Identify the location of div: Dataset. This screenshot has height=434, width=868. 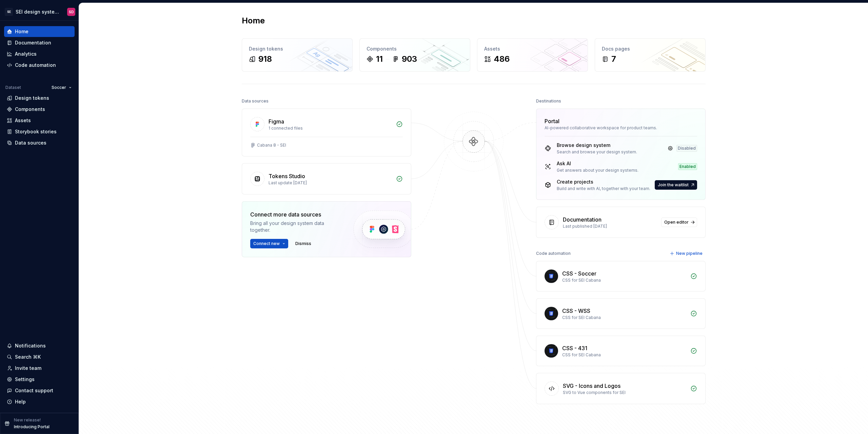
(13, 87).